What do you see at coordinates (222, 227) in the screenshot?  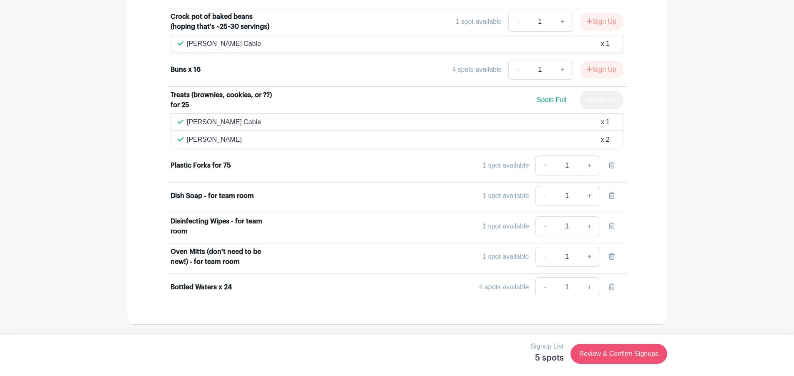 I see `div: Disinfecting Wipes - for team room` at bounding box center [222, 227].